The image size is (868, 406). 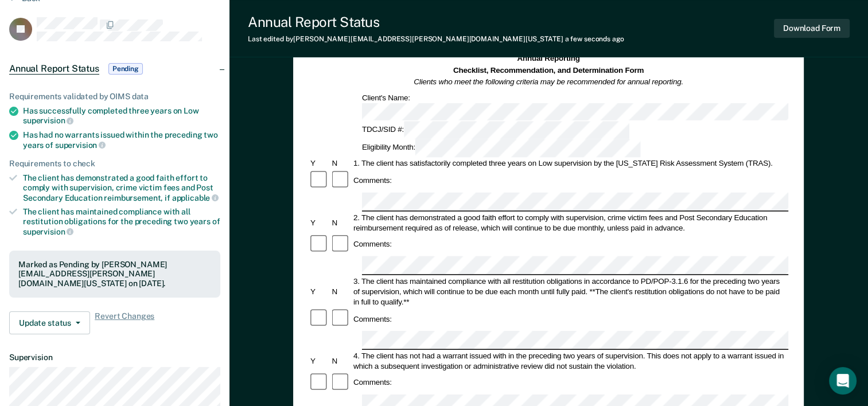 I want to click on strong: Checklist, Recommendation, and Determination Form, so click(x=548, y=70).